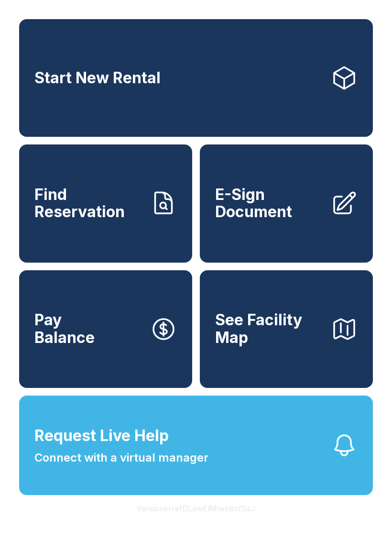  Describe the element at coordinates (196, 445) in the screenshot. I see `button: Request Live HelpConnect with a virtual manager` at that location.